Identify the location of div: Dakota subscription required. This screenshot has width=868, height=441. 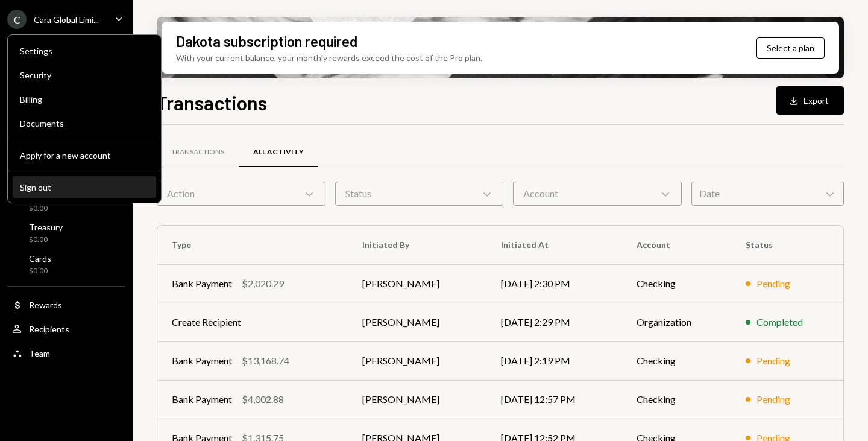
(266, 41).